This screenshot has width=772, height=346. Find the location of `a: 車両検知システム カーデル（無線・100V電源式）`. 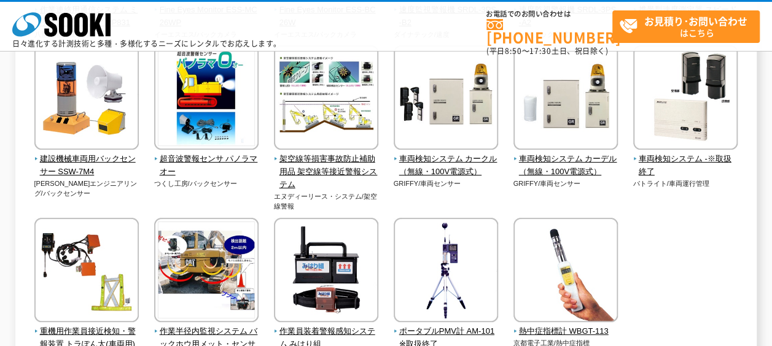

a: 車両検知システム カーデル（無線・100V電源式） is located at coordinates (566, 160).